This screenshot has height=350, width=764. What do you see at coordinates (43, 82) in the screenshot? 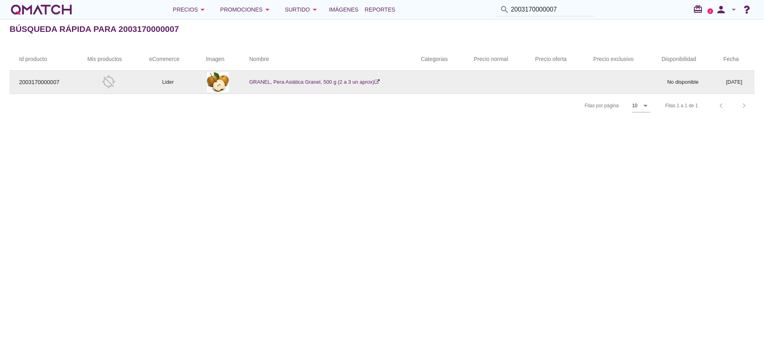
I see `p: 2003170000007` at bounding box center [43, 82].